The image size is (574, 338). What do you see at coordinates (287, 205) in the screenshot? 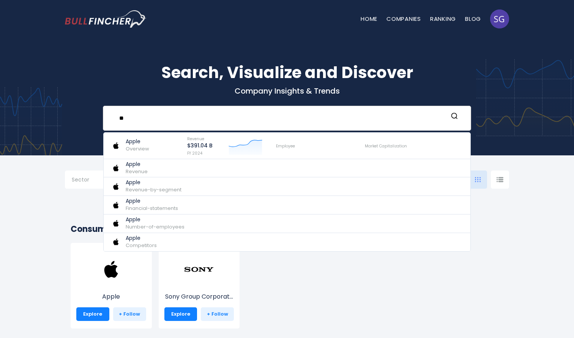
I see `a: Apple Financial-statements` at bounding box center [287, 205].